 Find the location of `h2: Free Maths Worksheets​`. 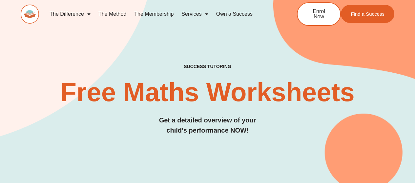

h2: Free Maths Worksheets​ is located at coordinates (207, 92).